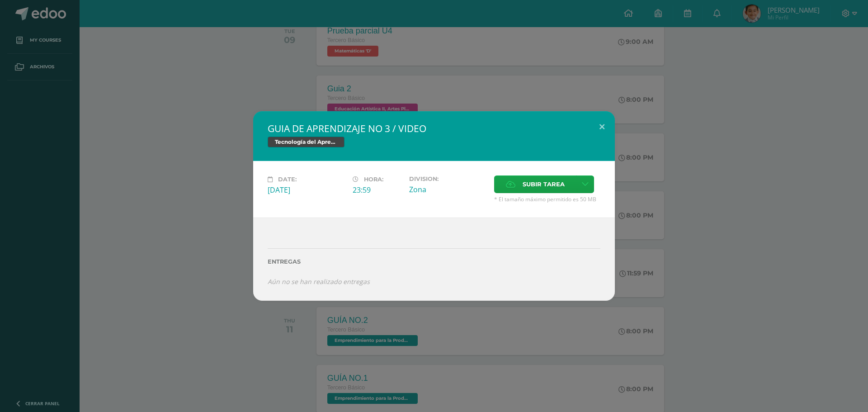  Describe the element at coordinates (602, 127) in the screenshot. I see `button: Close (Esc)` at that location.